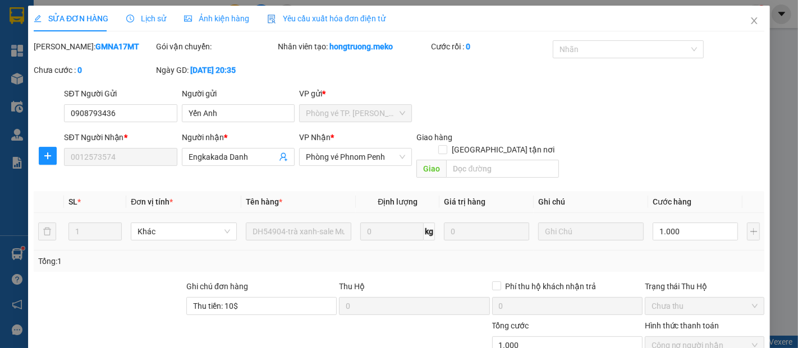 This screenshot has width=798, height=348. Describe the element at coordinates (216, 19) in the screenshot. I see `span: Ảnh kiện hàng` at that location.